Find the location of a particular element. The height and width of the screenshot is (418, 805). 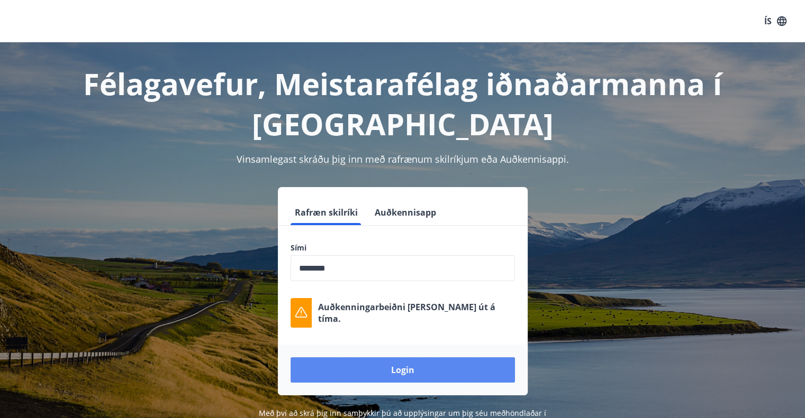

label: Sími is located at coordinates (403, 248).